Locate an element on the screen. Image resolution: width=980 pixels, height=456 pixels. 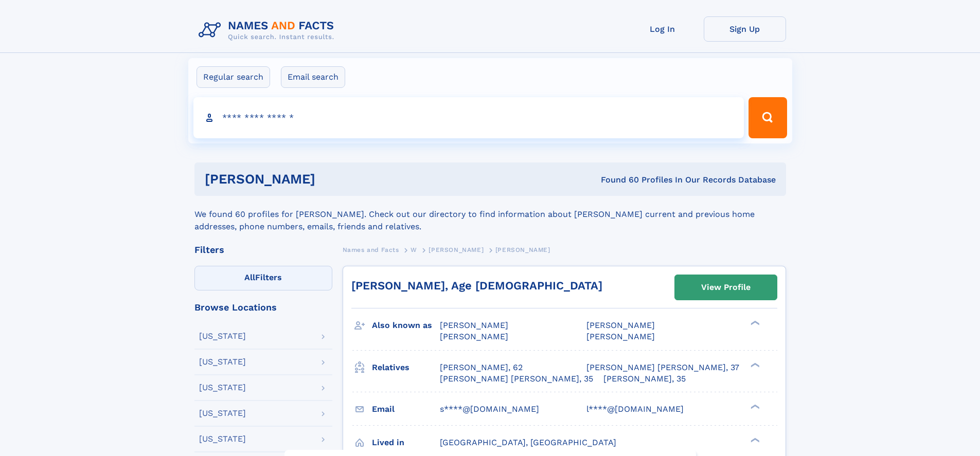
input: search input is located at coordinates (468, 117).